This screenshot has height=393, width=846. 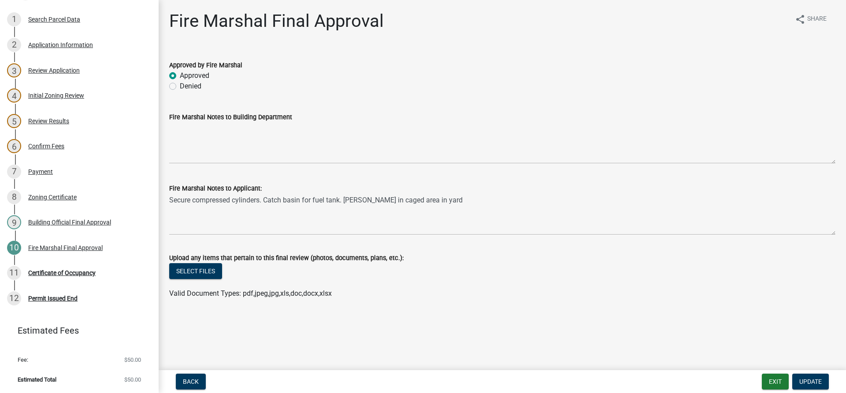 What do you see at coordinates (54, 19) in the screenshot?
I see `div: Search Parcel Data` at bounding box center [54, 19].